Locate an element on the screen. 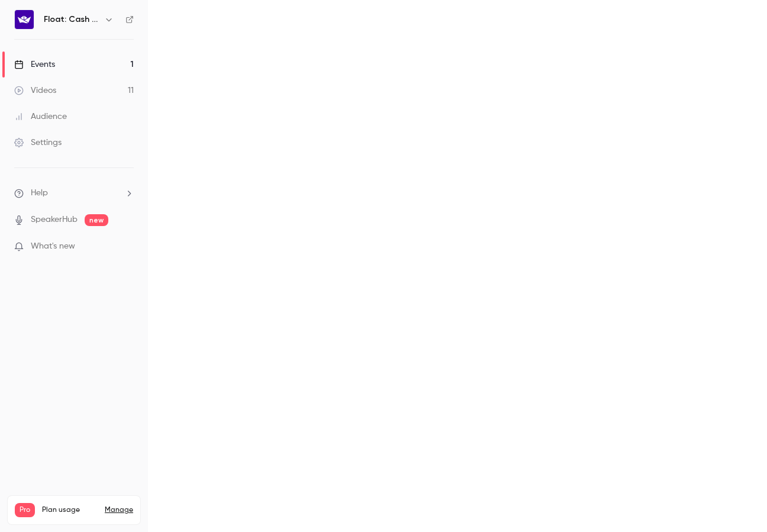 This screenshot has width=767, height=532. img: Float: Cash Flow Intelligence Series is located at coordinates (25, 19).